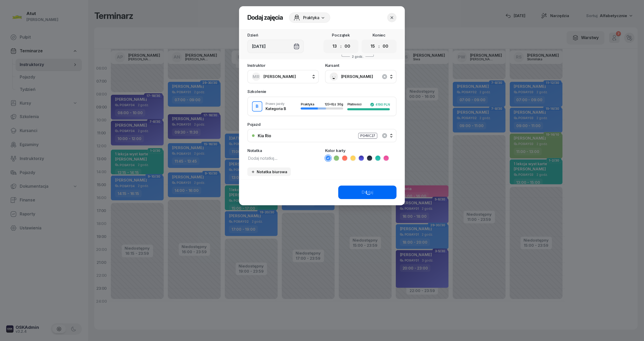 Image resolution: width=644 pixels, height=341 pixels. What do you see at coordinates (265, 18) in the screenshot?
I see `h2: Dodaj zajęcia` at bounding box center [265, 18].